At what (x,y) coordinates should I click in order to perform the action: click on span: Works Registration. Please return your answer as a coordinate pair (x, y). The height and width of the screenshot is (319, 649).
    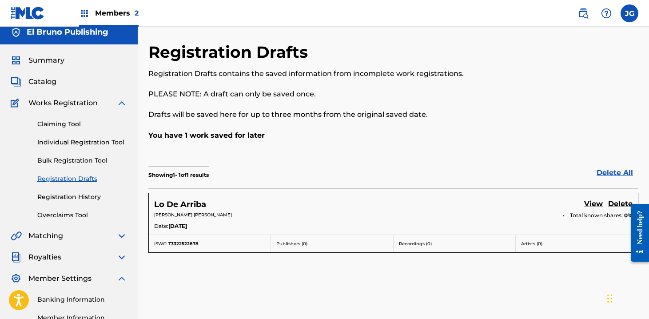
    Looking at the image, I should click on (63, 103).